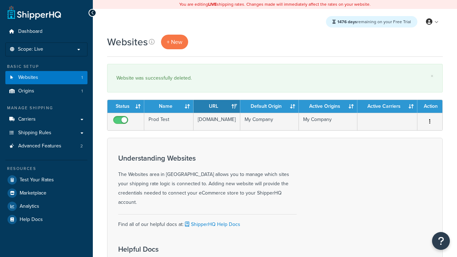 This screenshot has width=457, height=257. Describe the element at coordinates (30, 31) in the screenshot. I see `span: Dashboard` at that location.